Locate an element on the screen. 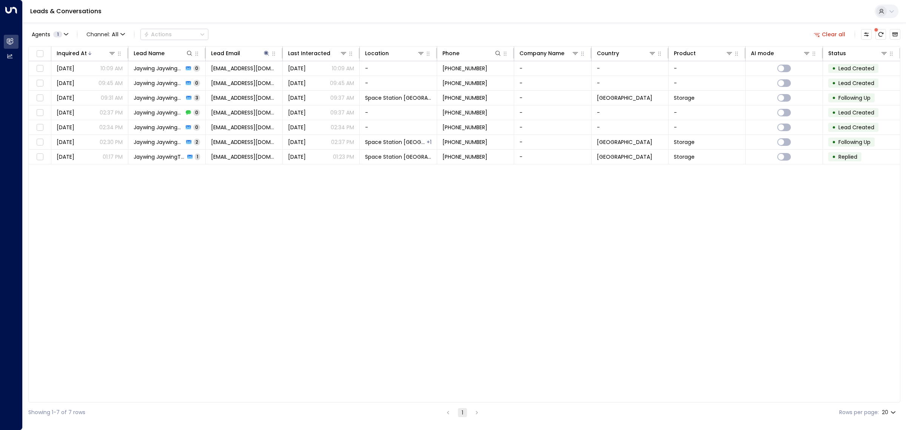 This screenshot has height=430, width=906. span: Channel: is located at coordinates (106, 34).